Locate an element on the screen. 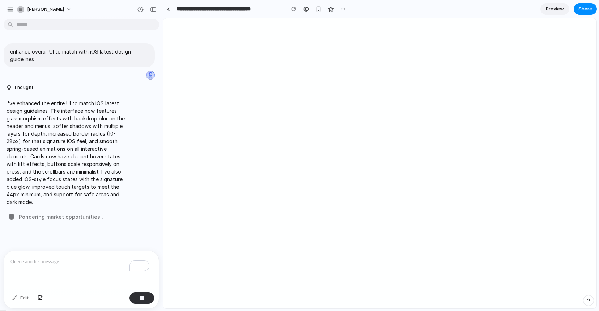 This screenshot has height=311, width=599. span: Pondering market opportunities .. is located at coordinates (61, 217).